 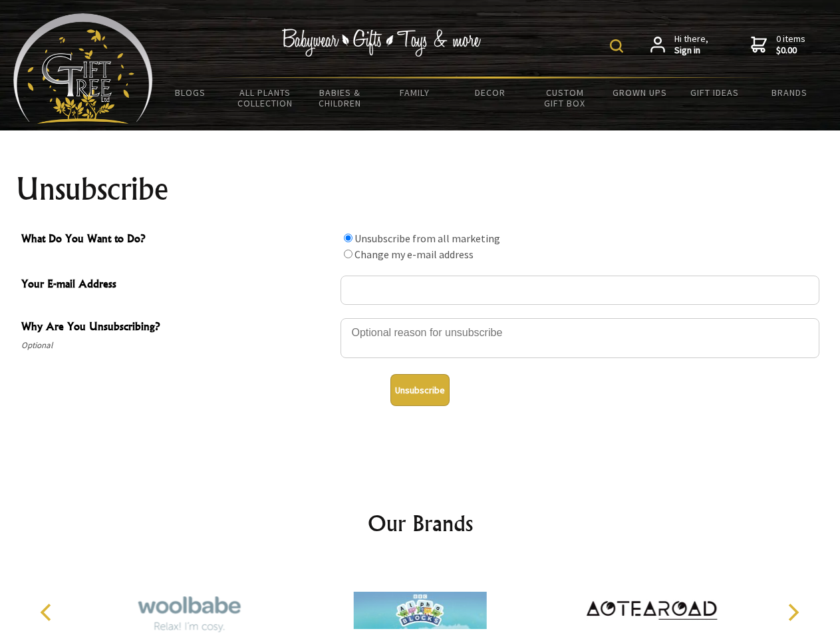 What do you see at coordinates (791, 45) in the screenshot?
I see `span: 0 items` at bounding box center [791, 45].